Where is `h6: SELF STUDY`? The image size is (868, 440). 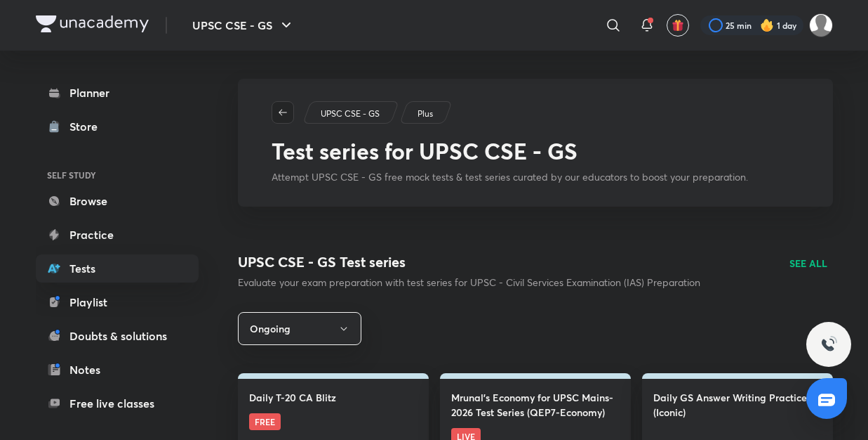
h6: SELF STUDY is located at coordinates (117, 175).